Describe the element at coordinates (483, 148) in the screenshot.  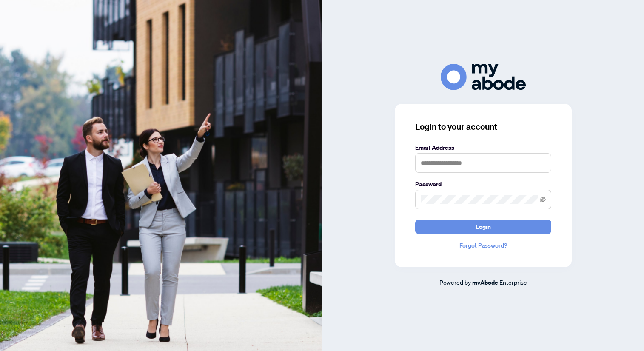
I see `label: Email Address` at that location.